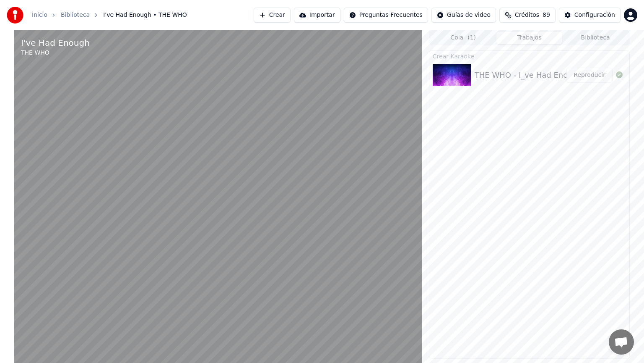 This screenshot has height=363, width=644. I want to click on div: Crear Karaoke, so click(529, 56).